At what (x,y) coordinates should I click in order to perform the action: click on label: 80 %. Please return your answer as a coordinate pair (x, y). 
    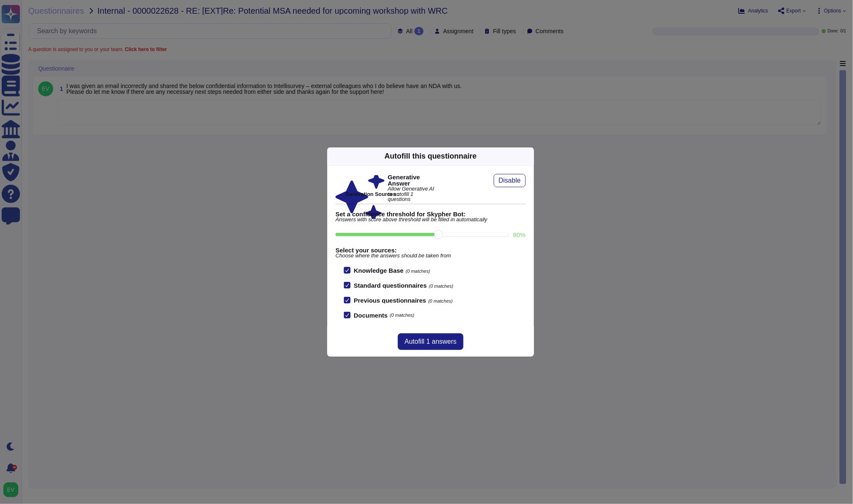
    Looking at the image, I should click on (520, 235).